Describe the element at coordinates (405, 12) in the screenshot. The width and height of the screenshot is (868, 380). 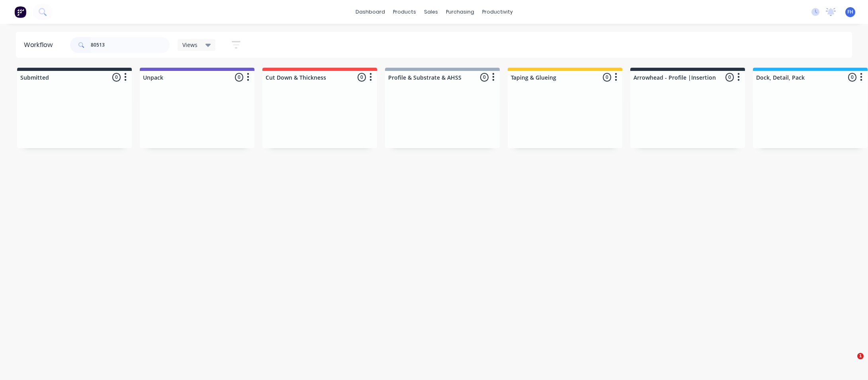
I see `div: products` at that location.